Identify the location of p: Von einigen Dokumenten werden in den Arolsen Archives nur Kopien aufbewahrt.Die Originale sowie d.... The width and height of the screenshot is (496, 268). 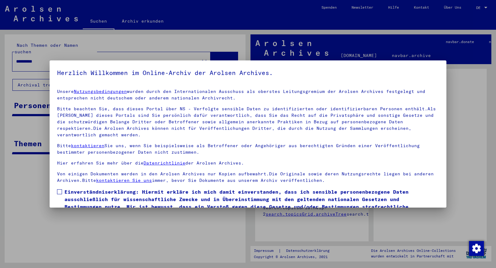
(248, 177).